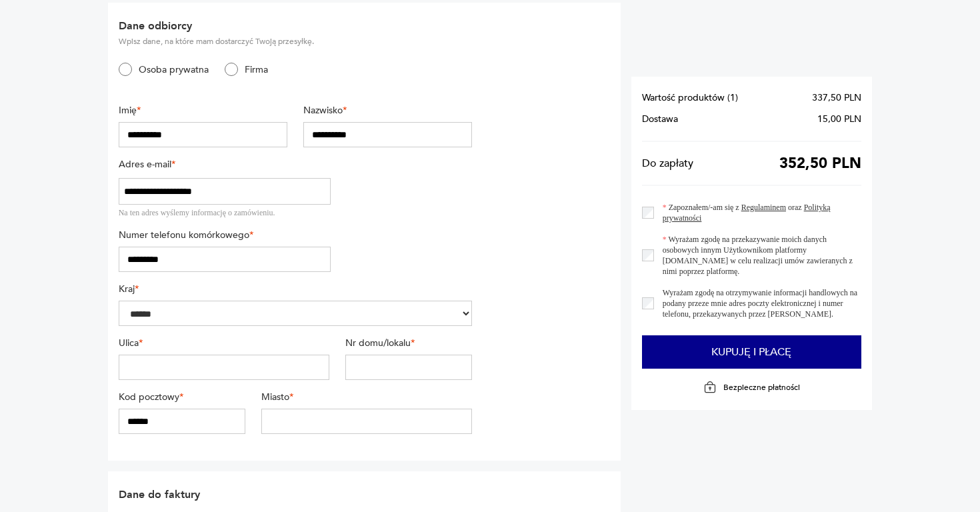  Describe the element at coordinates (659, 119) in the screenshot. I see `span: Dostawa` at that location.